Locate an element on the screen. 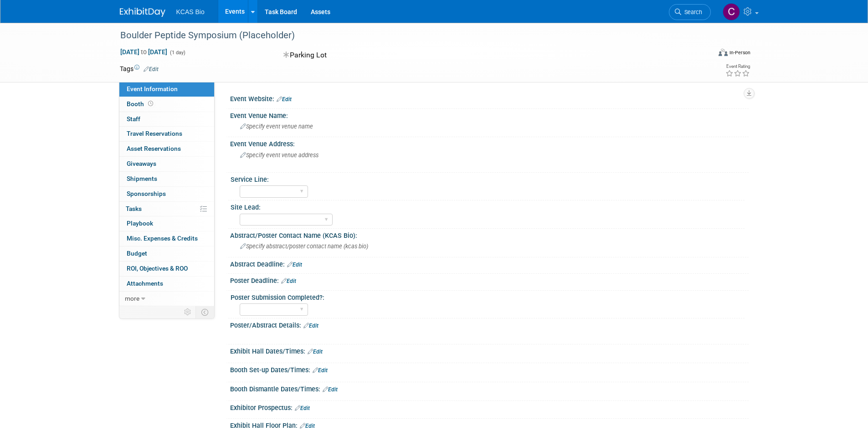 The width and height of the screenshot is (868, 436). div: Event Venue Address: is located at coordinates (489, 143).